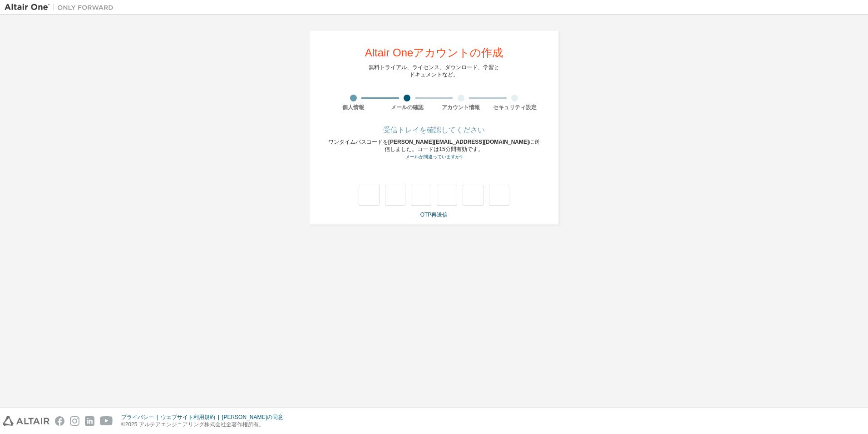 The width and height of the screenshot is (868, 434). Describe the element at coordinates (434, 214) in the screenshot. I see `a: OTP再送信` at that location.